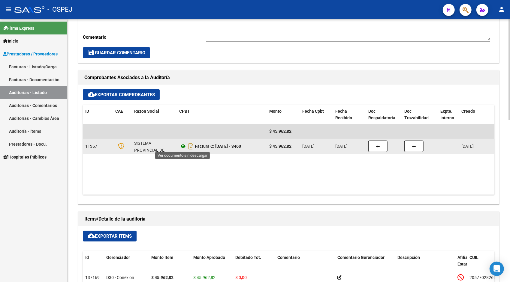  Describe the element at coordinates (480, 115) in the screenshot. I see `datatable-header-cell: Creado` at that location.